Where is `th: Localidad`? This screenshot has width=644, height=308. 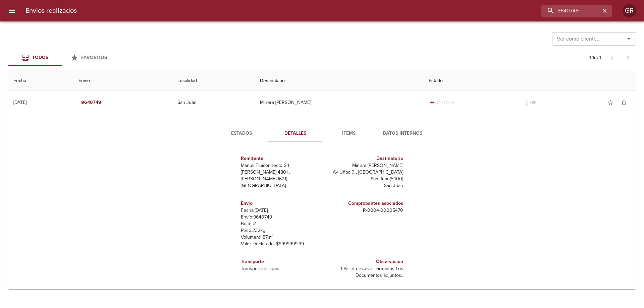 th: Localidad is located at coordinates (213, 81).